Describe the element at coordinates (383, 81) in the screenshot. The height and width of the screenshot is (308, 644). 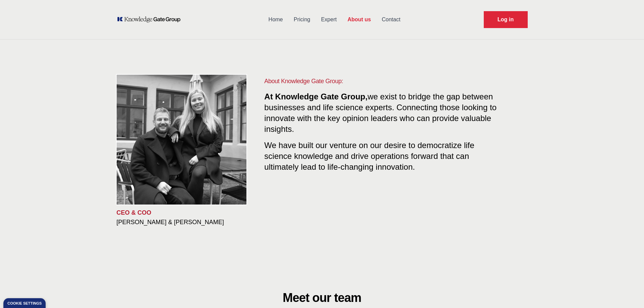
I see `h1: About Knowledge Gate Group:` at that location.